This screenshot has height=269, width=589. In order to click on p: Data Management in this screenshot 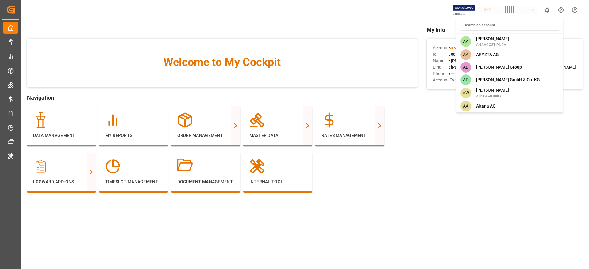, I will do `click(61, 136)`.